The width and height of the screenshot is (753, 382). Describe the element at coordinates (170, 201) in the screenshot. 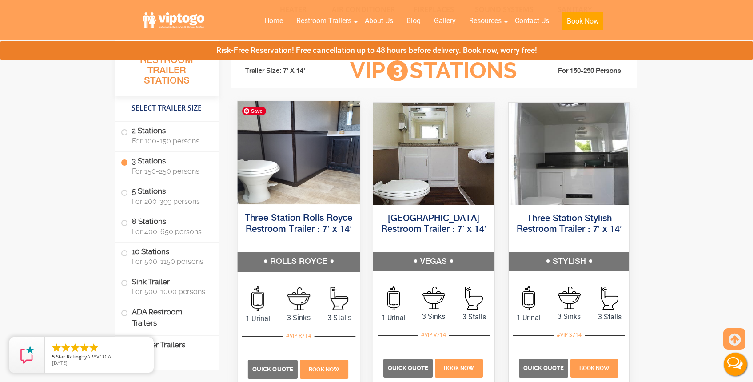

I see `span: For 200-399 persons` at that location.